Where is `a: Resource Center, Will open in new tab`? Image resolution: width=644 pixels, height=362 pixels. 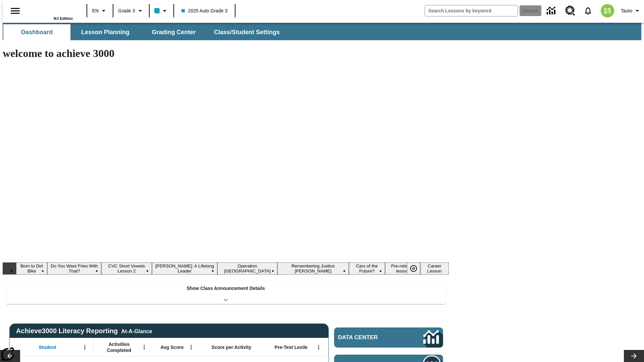
a: Resource Center, Will open in new tab is located at coordinates (571, 10).